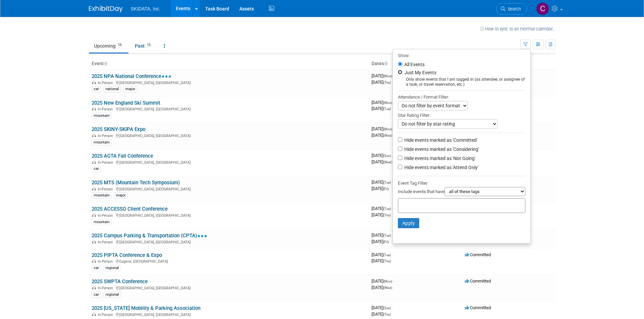  Describe the element at coordinates (130, 209) in the screenshot. I see `a: 2025 ACCESSO Client Conference` at that location.